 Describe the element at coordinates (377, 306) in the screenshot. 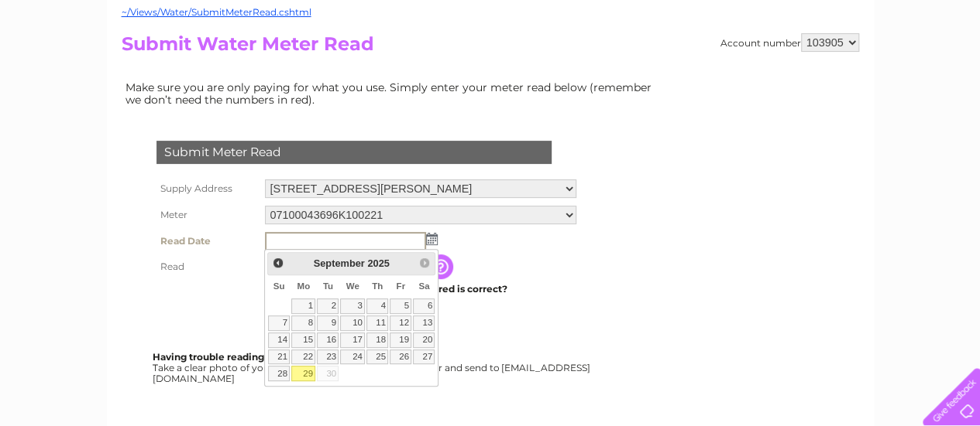

I see `a: 4` at that location.